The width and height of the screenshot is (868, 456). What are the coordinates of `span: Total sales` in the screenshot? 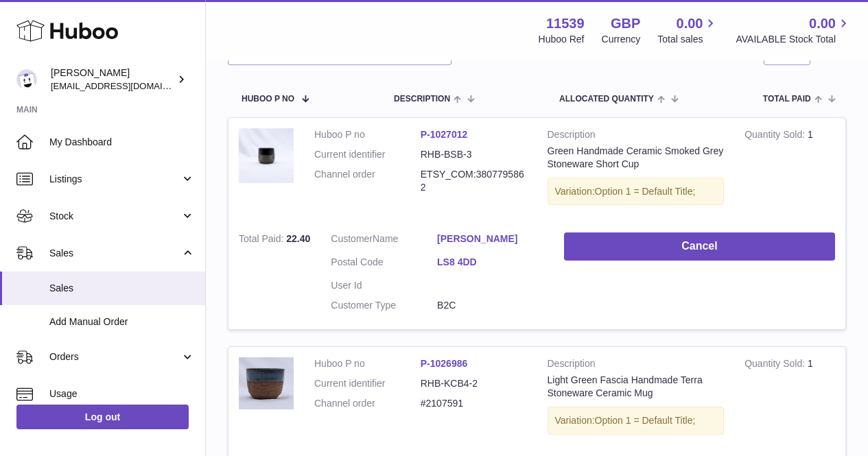 It's located at (688, 39).